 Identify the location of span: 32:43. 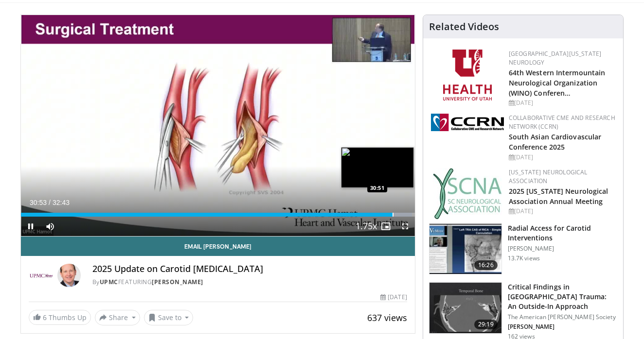
(61, 203).